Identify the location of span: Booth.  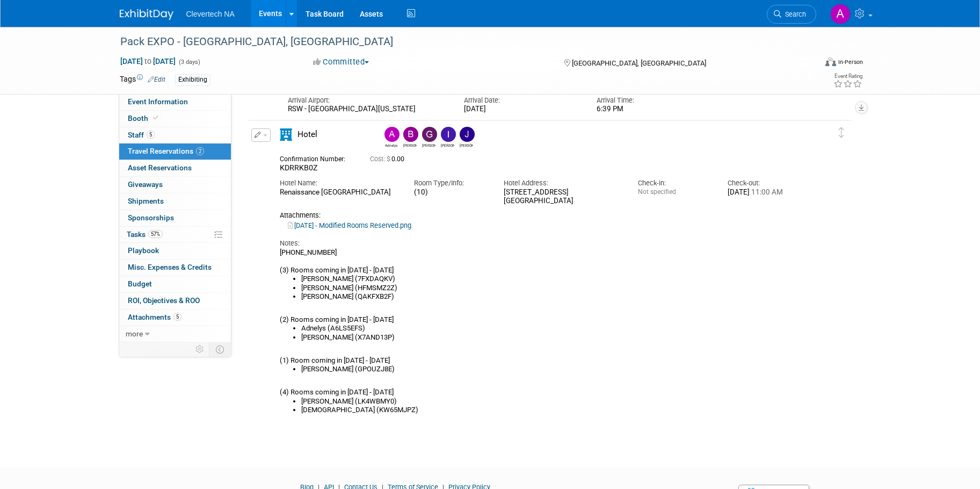
(144, 118).